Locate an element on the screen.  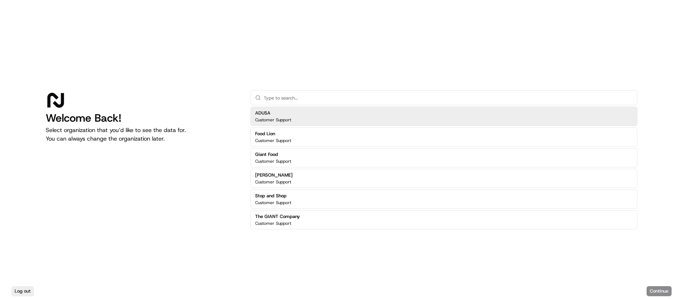
div: Suggestions is located at coordinates (444, 168).